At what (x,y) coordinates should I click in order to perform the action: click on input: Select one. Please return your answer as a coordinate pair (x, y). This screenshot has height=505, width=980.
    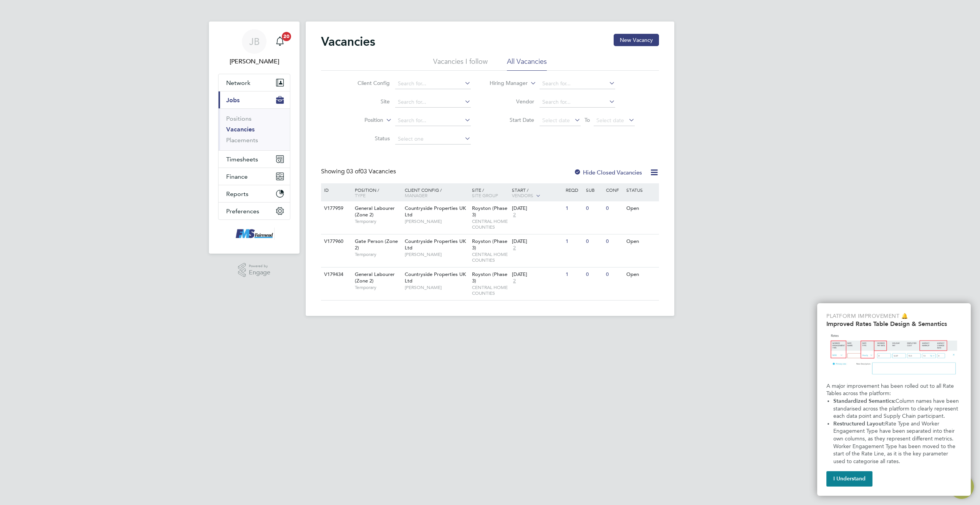
    Looking at the image, I should click on (433, 139).